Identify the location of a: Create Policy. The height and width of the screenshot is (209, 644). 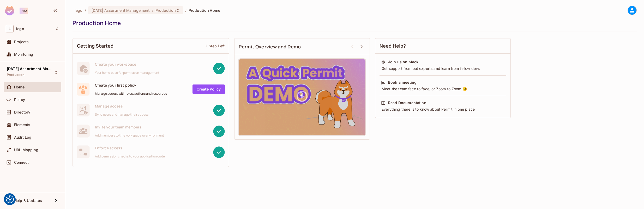
(209, 89).